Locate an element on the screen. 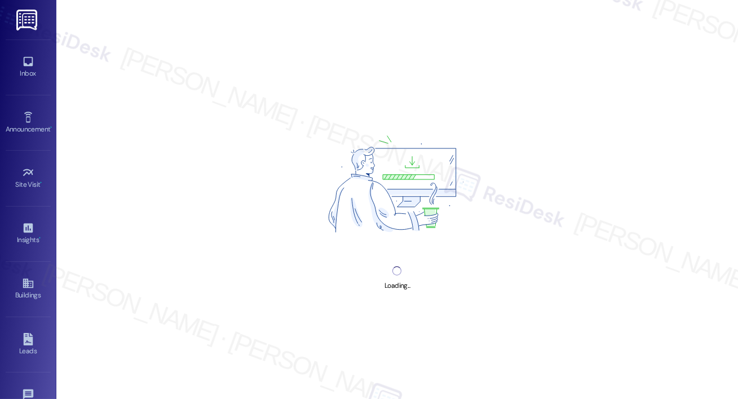  a: Insights • is located at coordinates (28, 234).